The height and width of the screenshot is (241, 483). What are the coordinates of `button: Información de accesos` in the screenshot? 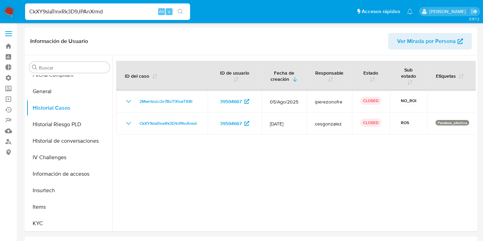 It's located at (69, 174).